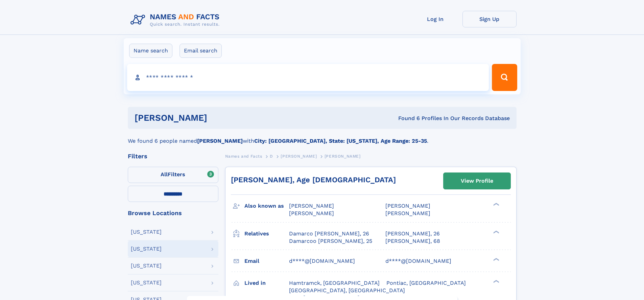 The width and height of the screenshot is (644, 300). Describe the element at coordinates (489, 19) in the screenshot. I see `a: Sign Up` at that location.